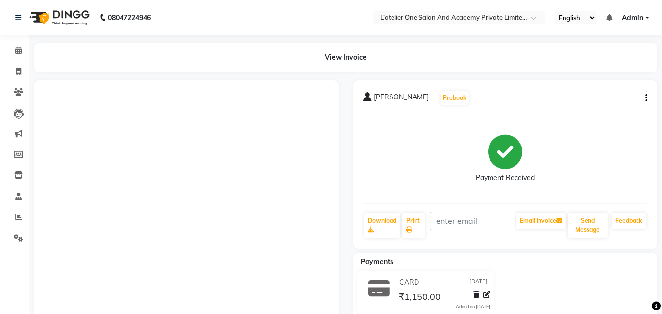  What do you see at coordinates (588, 225) in the screenshot?
I see `button: Send Message` at bounding box center [588, 225].